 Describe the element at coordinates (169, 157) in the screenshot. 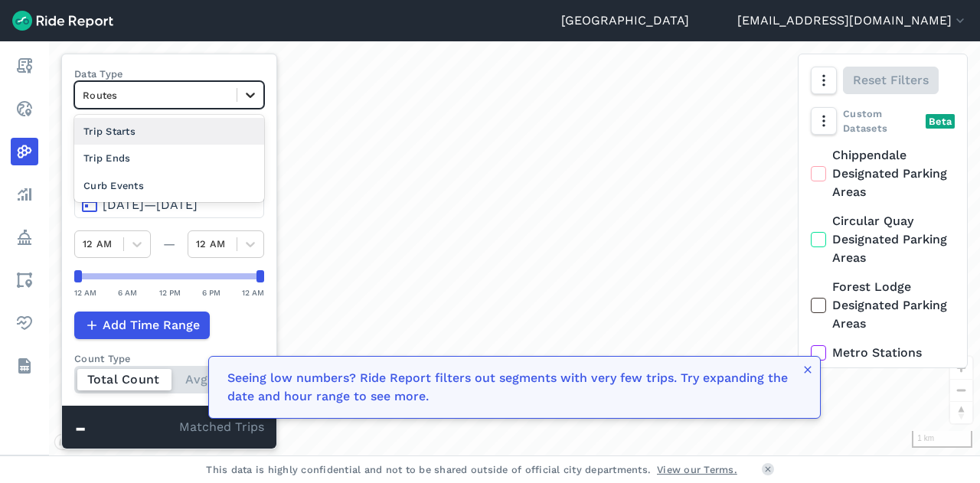

I see `div: Trip Ends` at that location.